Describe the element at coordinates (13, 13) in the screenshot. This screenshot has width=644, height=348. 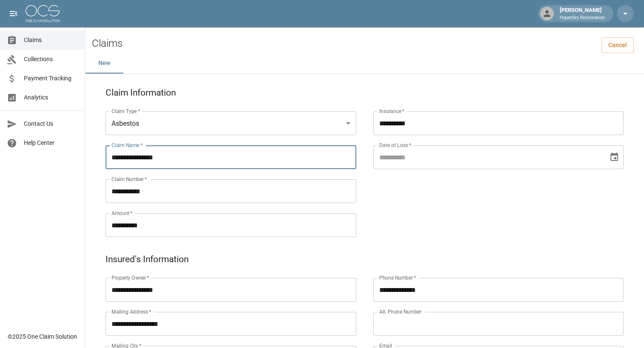
I see `button: open drawer` at that location.